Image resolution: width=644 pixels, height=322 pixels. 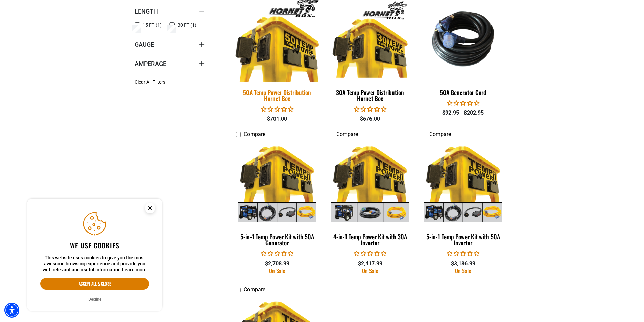 What do you see at coordinates (370, 183) in the screenshot?
I see `img: 4-in-1 Temp Power Kit with 30A Inverter` at bounding box center [370, 183].